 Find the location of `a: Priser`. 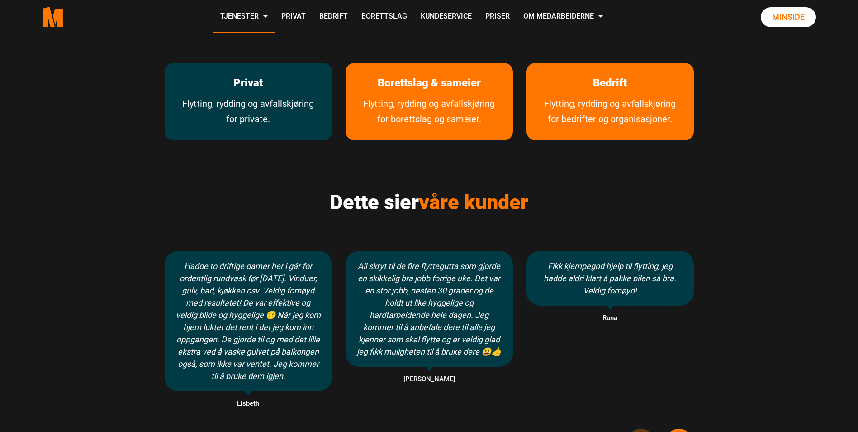

a: Priser is located at coordinates (498, 17).